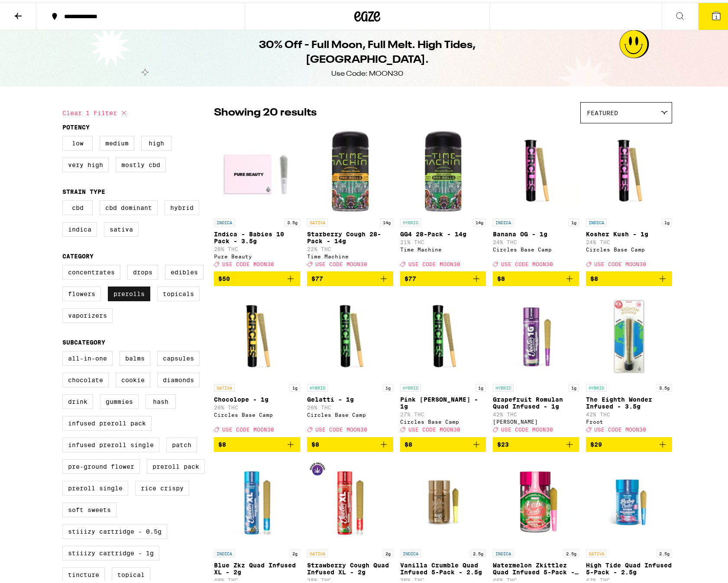 This screenshot has height=583, width=728. What do you see at coordinates (117, 141) in the screenshot?
I see `label: Medium` at bounding box center [117, 141].